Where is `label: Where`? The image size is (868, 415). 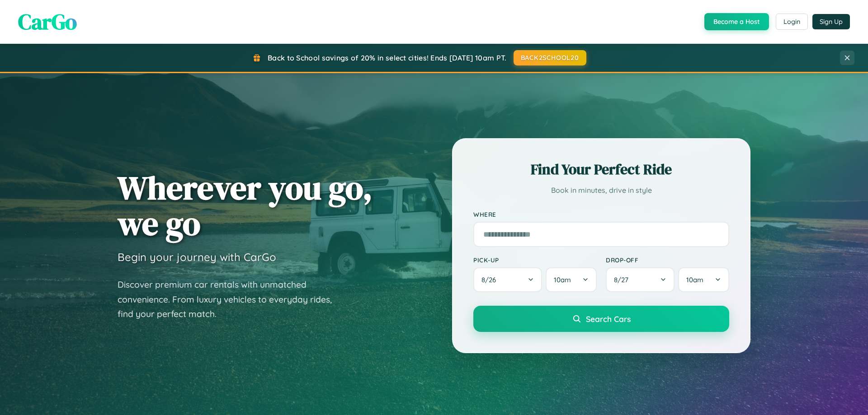
label: Where is located at coordinates (601, 214).